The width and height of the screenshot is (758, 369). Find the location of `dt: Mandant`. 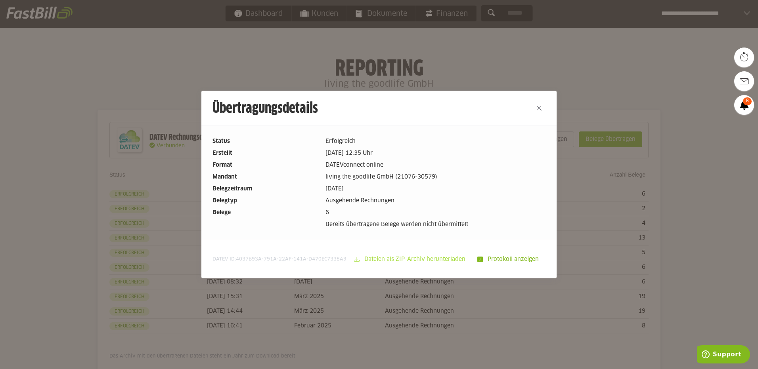

dt: Mandant is located at coordinates (265, 177).